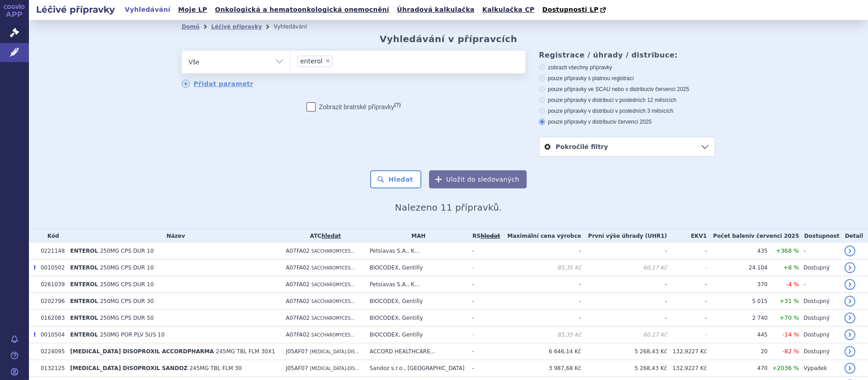 The image size is (868, 380). Describe the element at coordinates (191, 27) in the screenshot. I see `a: Domů` at that location.